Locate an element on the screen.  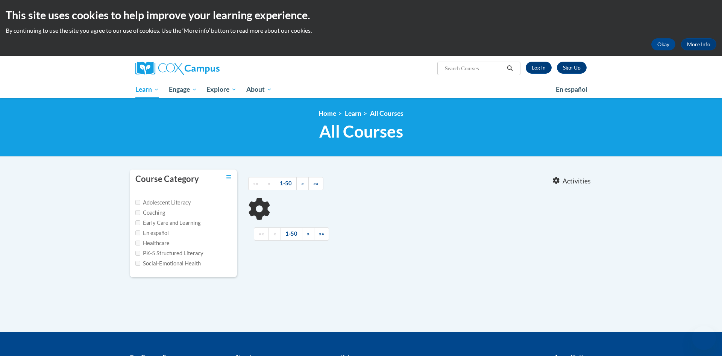
button: Okay is located at coordinates (663, 44).